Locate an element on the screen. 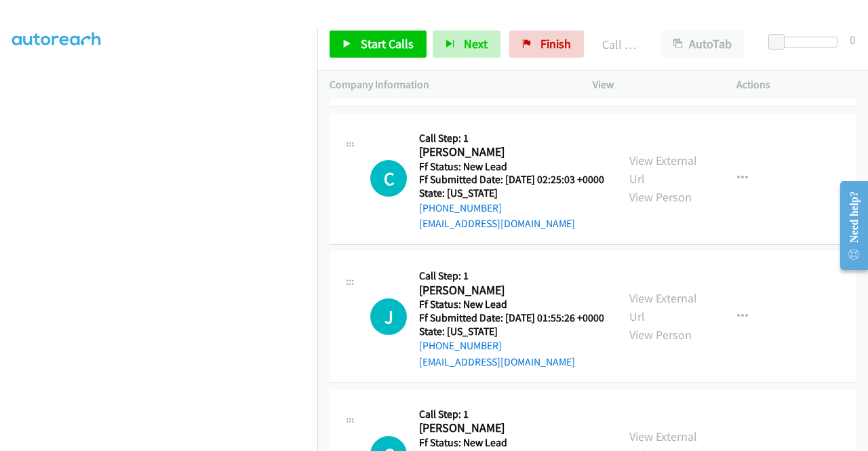 The image size is (868, 451). h1: C is located at coordinates (389, 179).